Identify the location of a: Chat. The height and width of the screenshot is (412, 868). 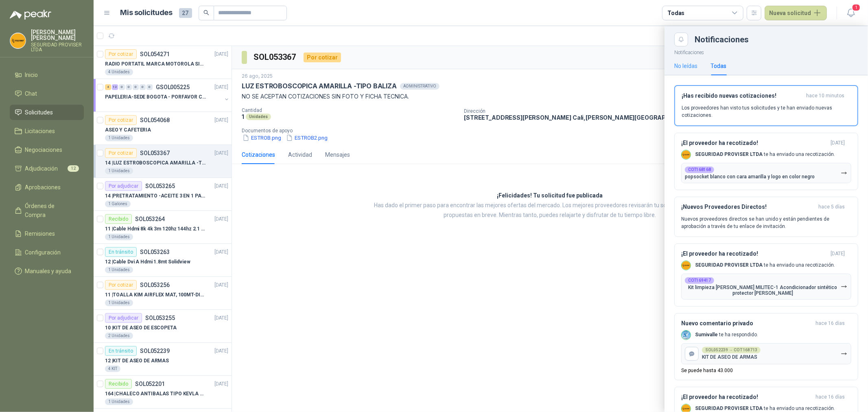
(47, 93).